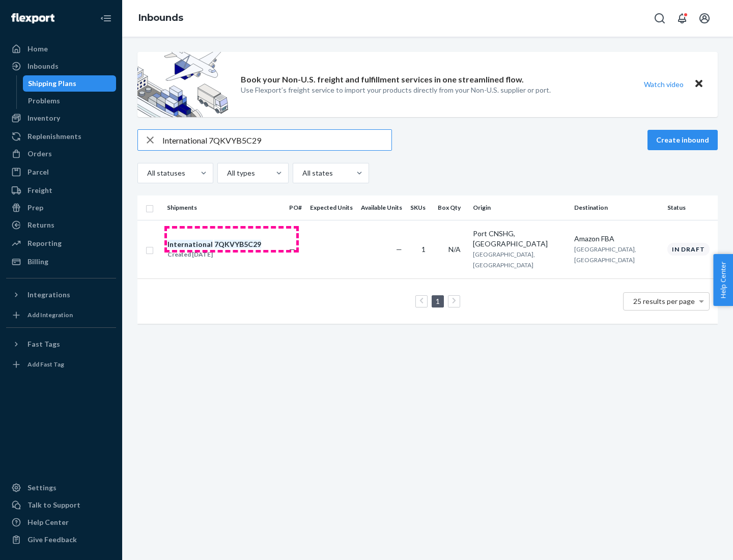 This screenshot has width=733, height=560. Describe the element at coordinates (690, 208) in the screenshot. I see `th: Status` at that location.